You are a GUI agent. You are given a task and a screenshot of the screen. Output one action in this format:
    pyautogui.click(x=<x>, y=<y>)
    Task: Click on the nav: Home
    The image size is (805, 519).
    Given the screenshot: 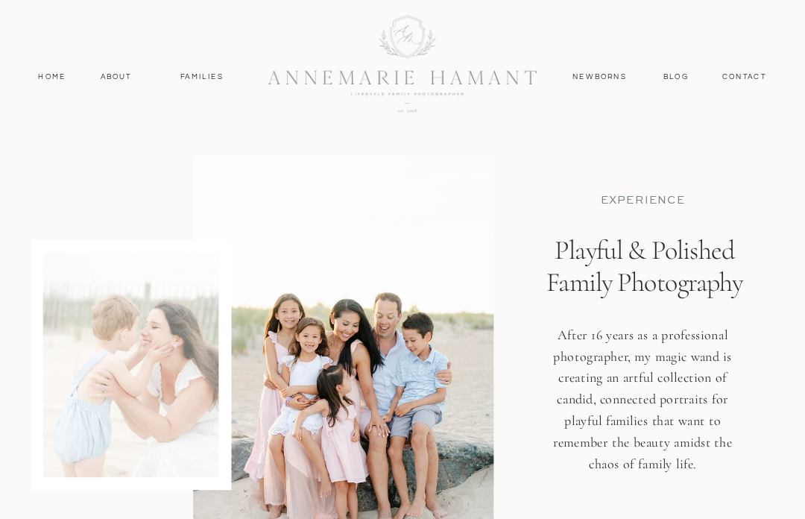 What is the action you would take?
    pyautogui.click(x=51, y=77)
    